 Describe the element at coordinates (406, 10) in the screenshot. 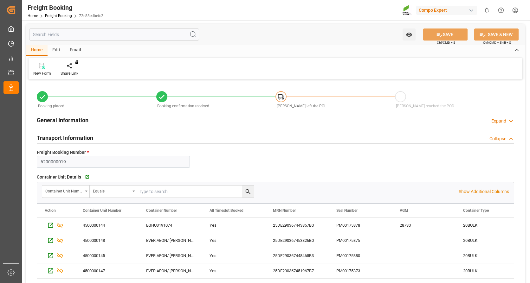

I see `img: Screenshot%202023-09-29%20at%2010.02.21.png_1712312052.png` at that location.